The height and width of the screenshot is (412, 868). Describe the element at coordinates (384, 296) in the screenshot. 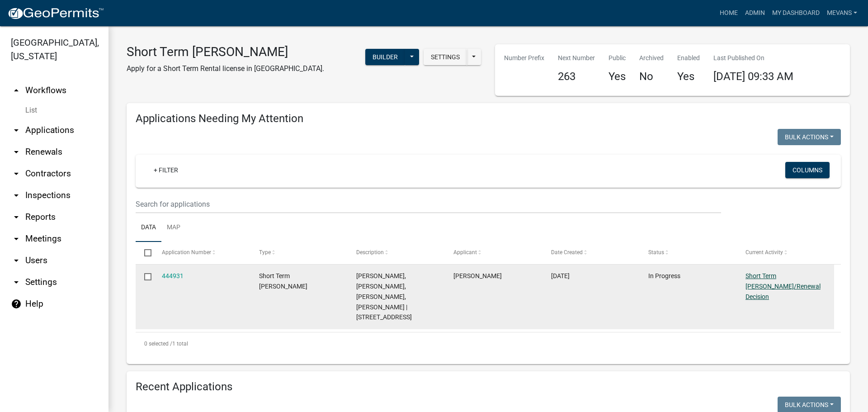

I see `span: Dustin Avant, Kayla Avant, Malicia Wilson, George Bell | 383 BLUEGILL RD` at that location.